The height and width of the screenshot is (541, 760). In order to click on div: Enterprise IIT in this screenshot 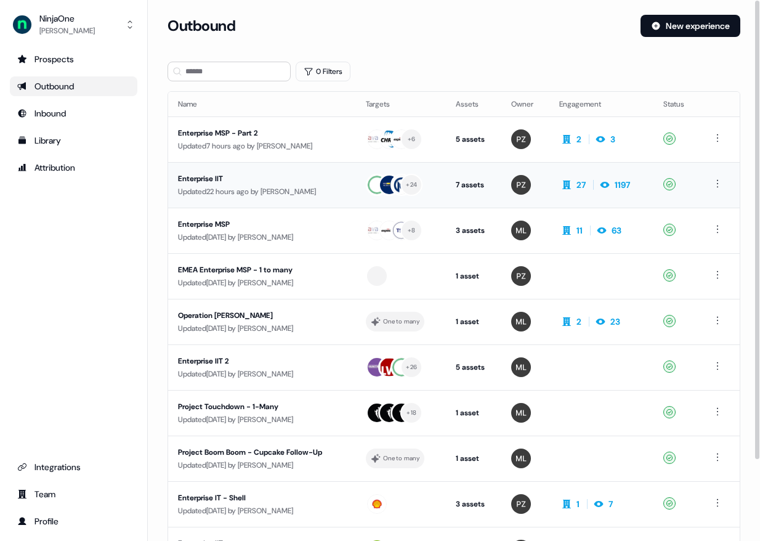, I will do `click(262, 179)`.